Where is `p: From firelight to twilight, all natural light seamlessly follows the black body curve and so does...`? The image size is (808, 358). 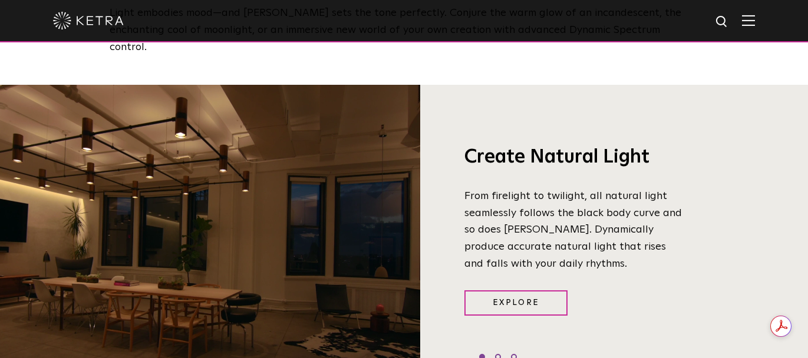
p: From firelight to twilight, all natural light seamlessly follows the black body curve and so does... is located at coordinates (574, 230).